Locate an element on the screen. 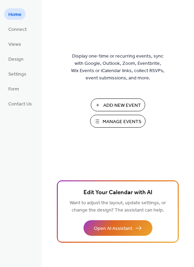 This screenshot has width=194, height=267. span: Manage Events is located at coordinates (122, 122).